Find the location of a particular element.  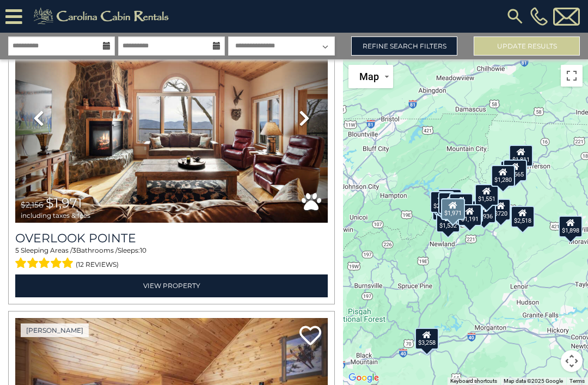

button: Change map style is located at coordinates (371, 76).